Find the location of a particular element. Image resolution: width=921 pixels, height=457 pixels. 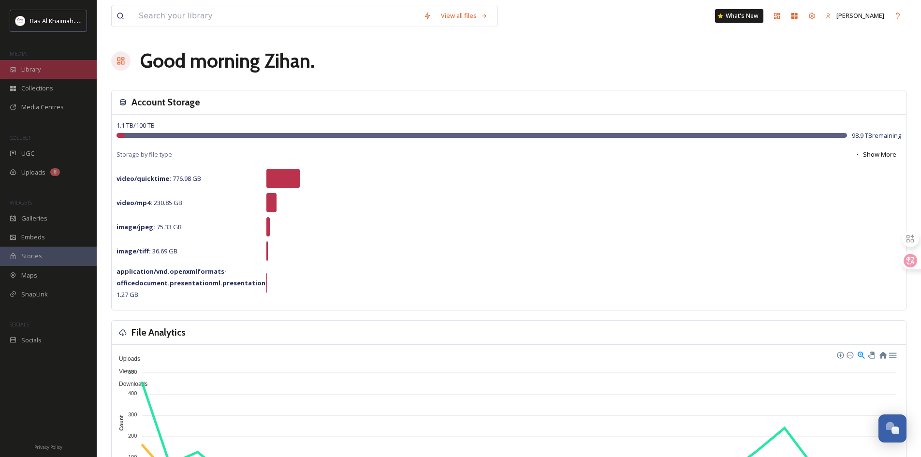

span: Galleries is located at coordinates (34, 218).